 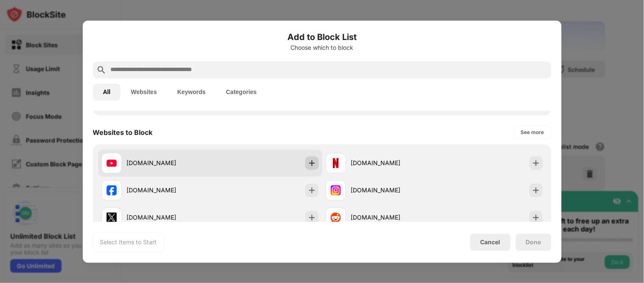 I want to click on button: Categories, so click(x=242, y=92).